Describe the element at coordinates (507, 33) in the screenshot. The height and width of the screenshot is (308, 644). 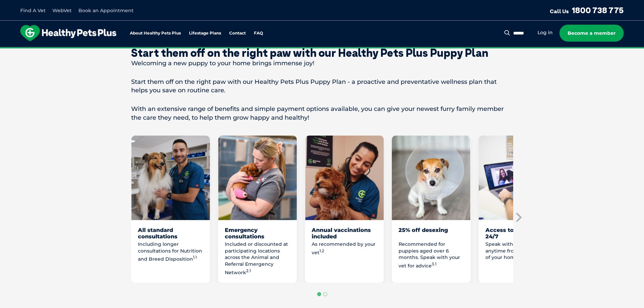
I see `button: Search` at that location.